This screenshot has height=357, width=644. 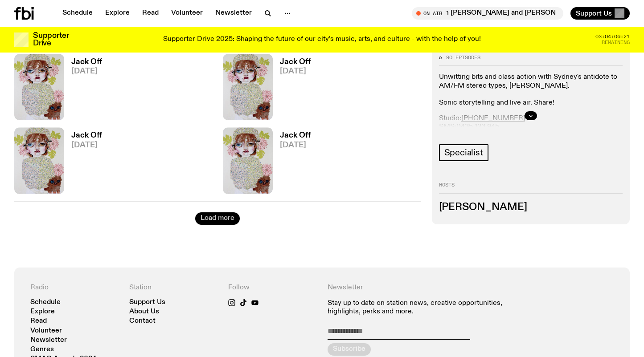 What do you see at coordinates (421, 307) in the screenshot?
I see `p: Stay up to date on station news, creative opportunities, highlights, perks and more.` at bounding box center [421, 307].